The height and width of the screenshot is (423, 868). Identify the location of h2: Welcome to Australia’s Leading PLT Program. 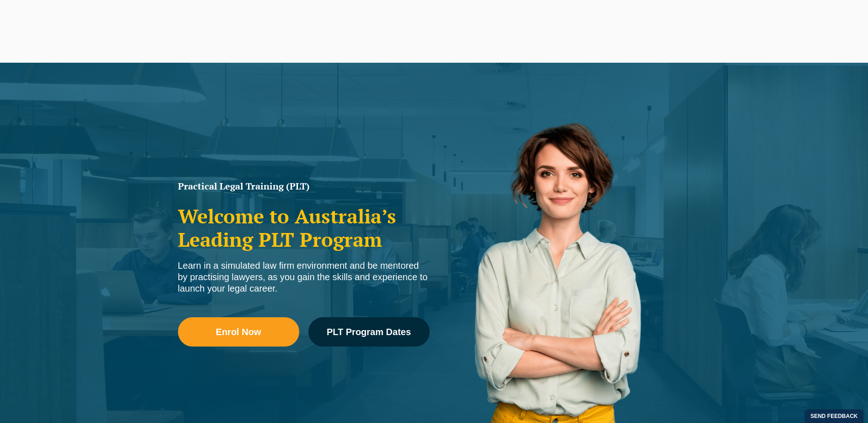
(304, 228).